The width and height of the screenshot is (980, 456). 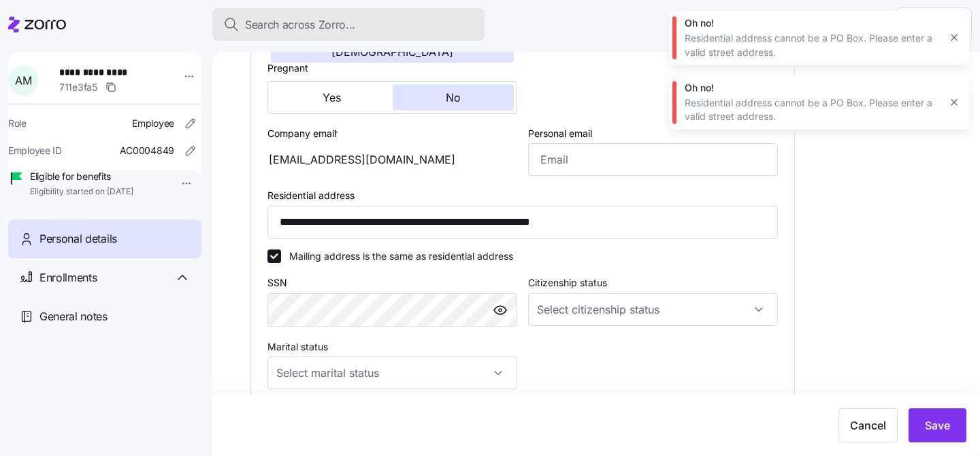 What do you see at coordinates (348, 24) in the screenshot?
I see `button: Search across Zorro...` at bounding box center [348, 24].